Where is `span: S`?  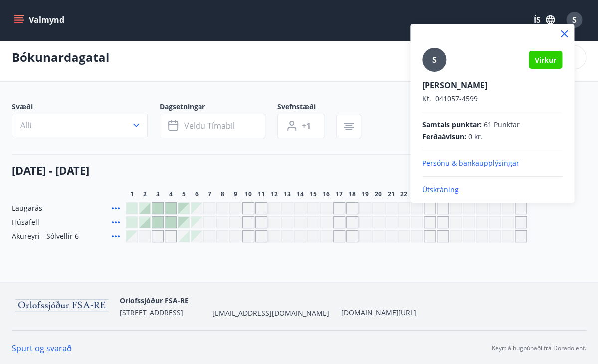 span: S is located at coordinates (435, 60).